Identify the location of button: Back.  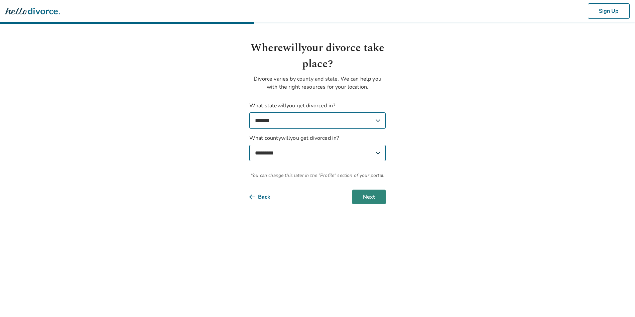
(265, 197).